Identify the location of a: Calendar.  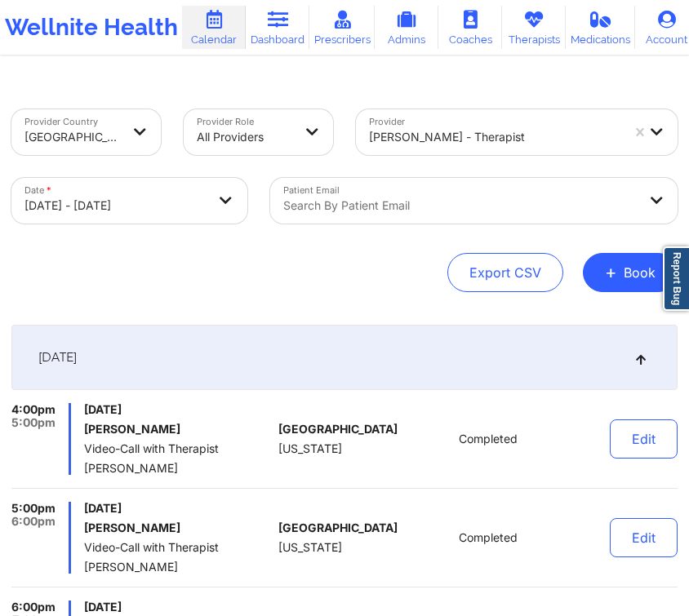
(214, 27).